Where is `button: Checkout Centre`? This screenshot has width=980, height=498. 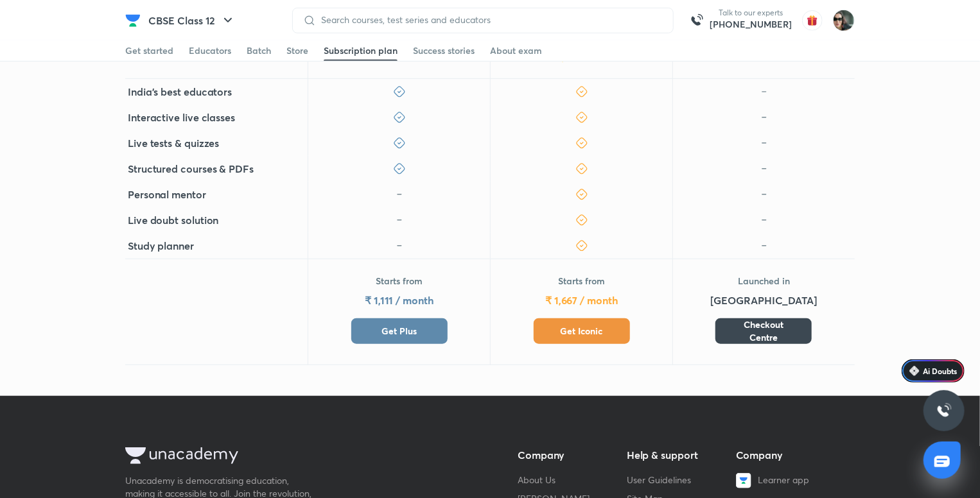 button: Checkout Centre is located at coordinates (763, 331).